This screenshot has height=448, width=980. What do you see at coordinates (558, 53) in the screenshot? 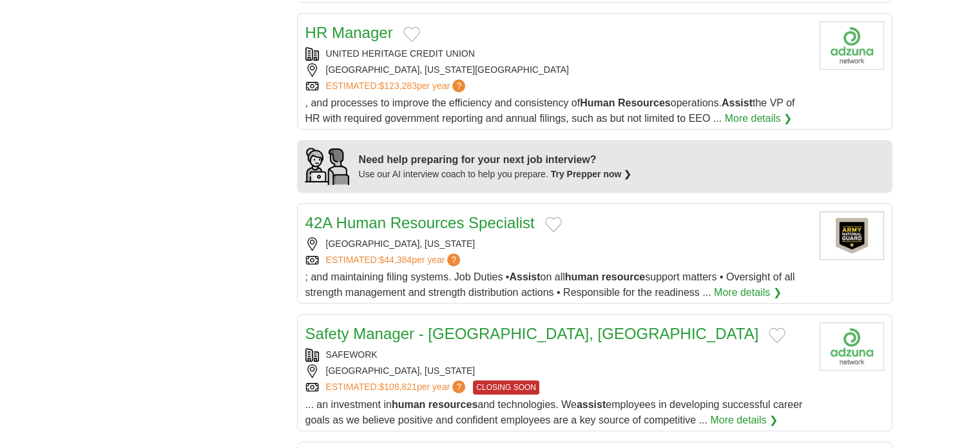
I see `div: UNITED HERITAGE CREDIT UNION` at bounding box center [558, 53].